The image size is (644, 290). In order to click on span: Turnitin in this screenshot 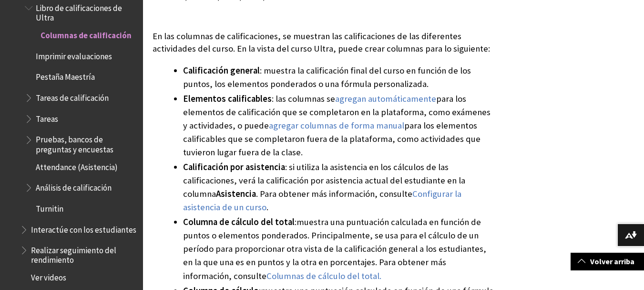, I will do `click(50, 207)`.